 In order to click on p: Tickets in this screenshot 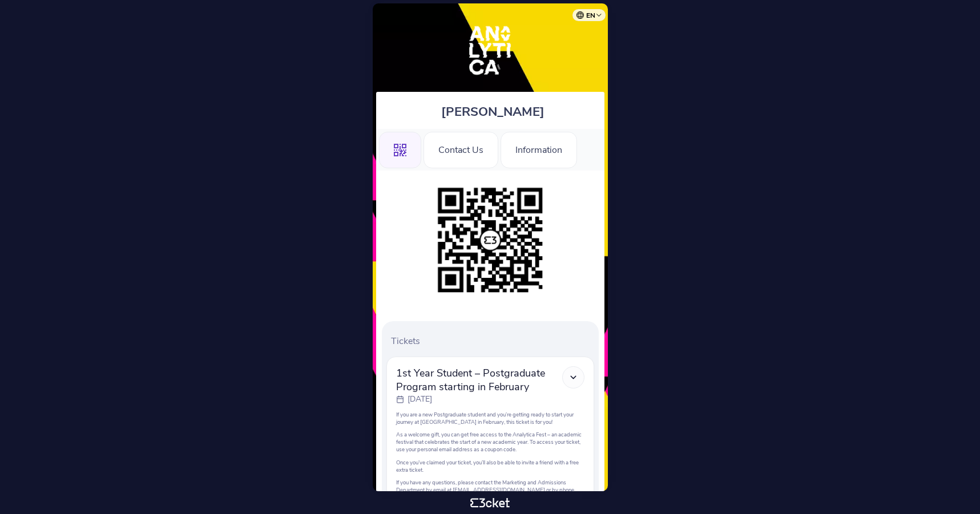, I will do `click(492, 341)`.